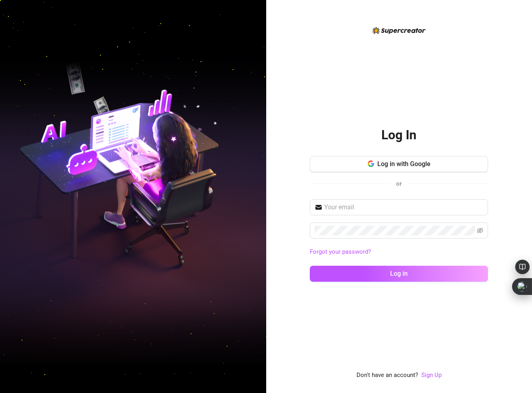  Describe the element at coordinates (399, 274) in the screenshot. I see `button: Log in` at that location.